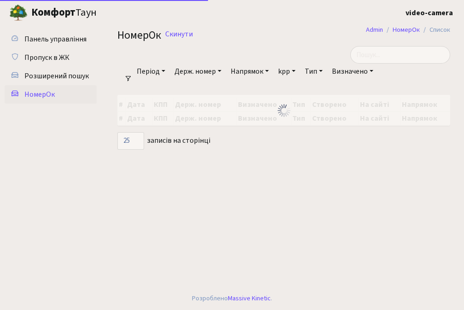  Describe the element at coordinates (127, 12) in the screenshot. I see `button: Переключити навігацію` at that location.